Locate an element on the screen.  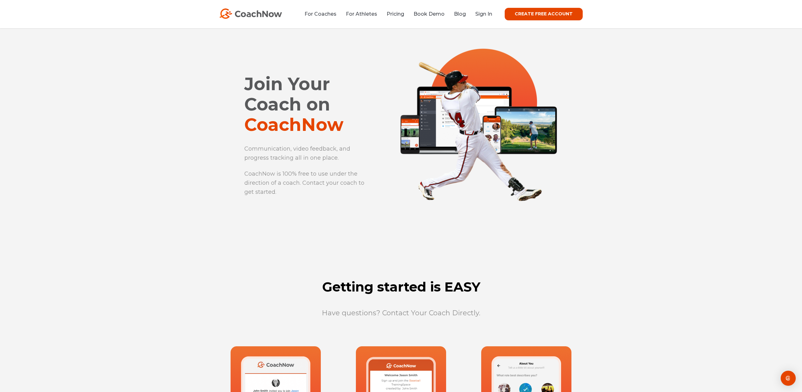
p: CoachNow is 100% free to use under the direction of a coach. Contact your coach to get started. is located at coordinates (308, 183).